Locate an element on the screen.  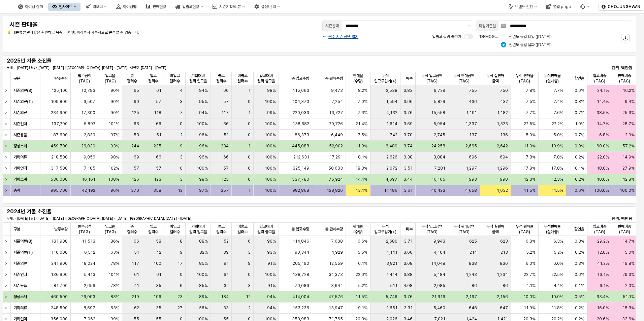
strong: 시즌언더 is located at coordinates (20, 124).